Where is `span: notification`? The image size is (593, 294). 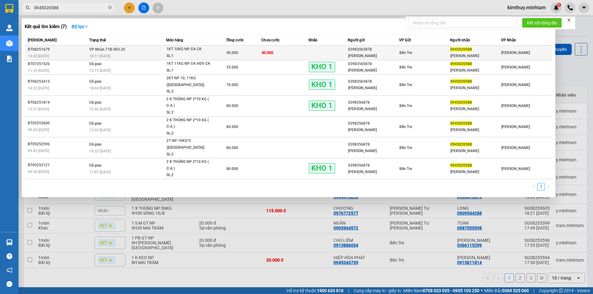 span: notification is located at coordinates (9, 270).